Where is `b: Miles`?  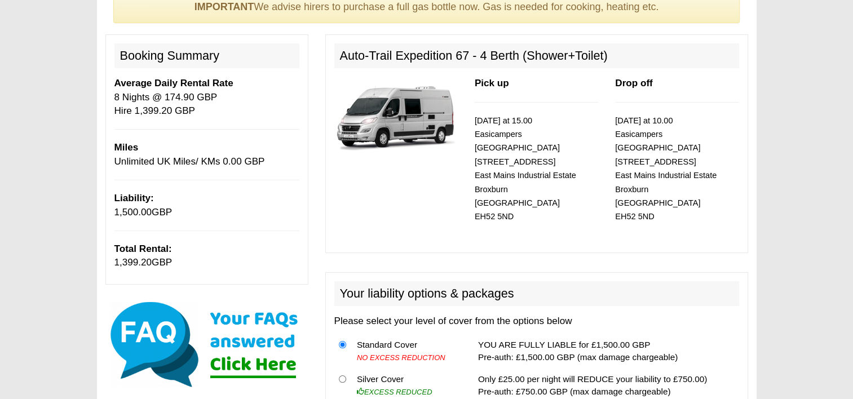
b: Miles is located at coordinates (126, 147).